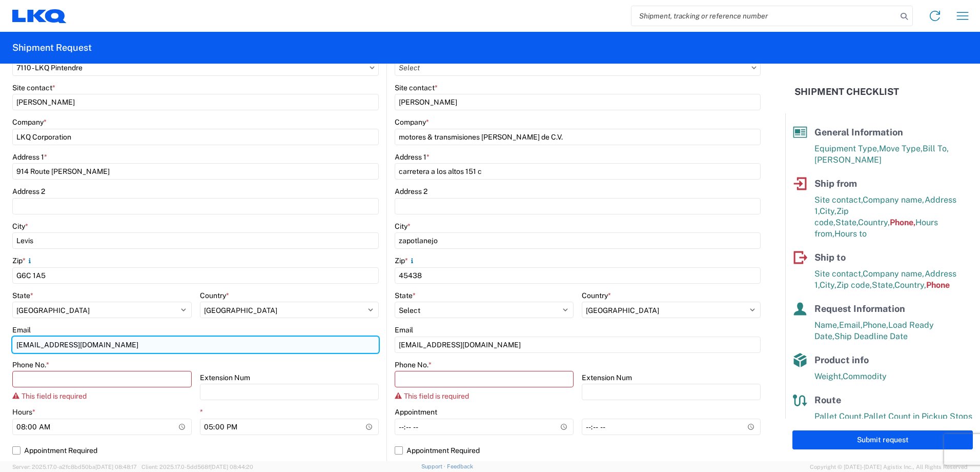  What do you see at coordinates (938, 285) in the screenshot?
I see `span: Phone` at bounding box center [938, 285].